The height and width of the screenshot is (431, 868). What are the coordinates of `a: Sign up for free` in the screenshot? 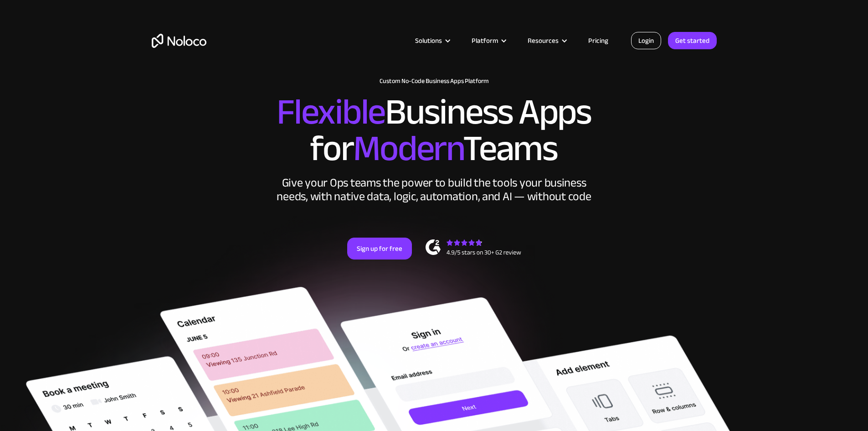 It's located at (380, 249).